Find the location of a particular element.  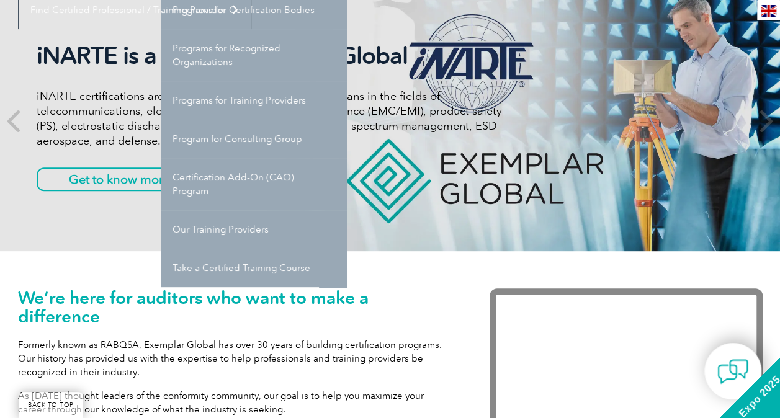

img: contact-chat.png is located at coordinates (733, 372).